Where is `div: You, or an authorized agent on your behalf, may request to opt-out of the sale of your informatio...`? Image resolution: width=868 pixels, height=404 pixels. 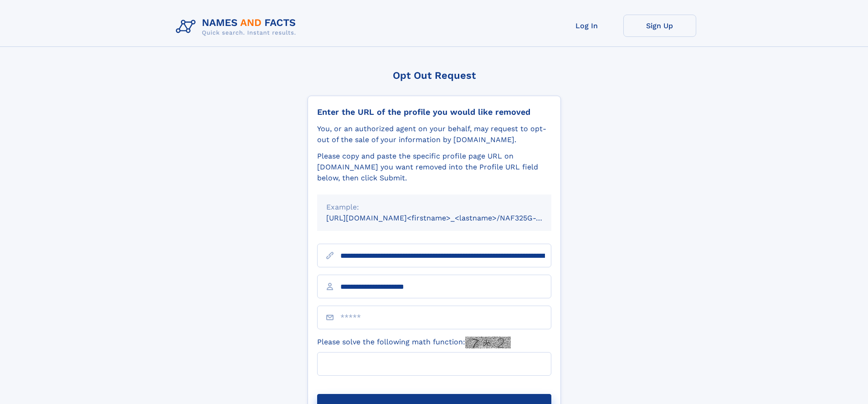 div: You, or an authorized agent on your behalf, may request to opt-out of the sale of your informatio... is located at coordinates (434, 134).